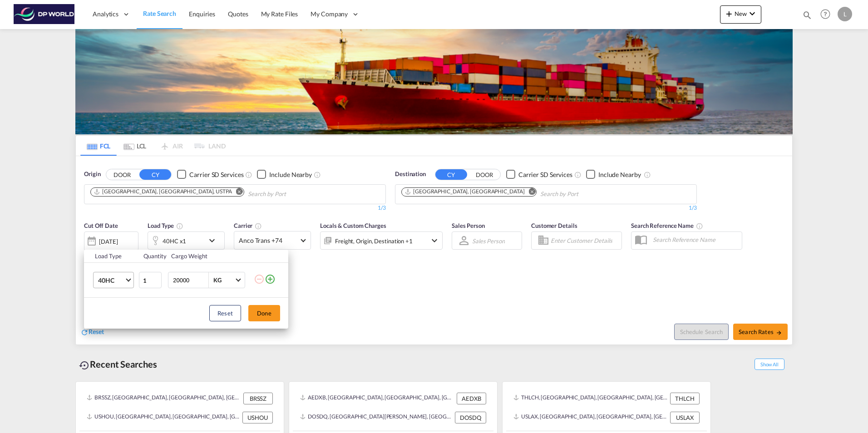 This screenshot has width=868, height=433. Describe the element at coordinates (210, 257) in the screenshot. I see `div: Cargo Weight` at that location.